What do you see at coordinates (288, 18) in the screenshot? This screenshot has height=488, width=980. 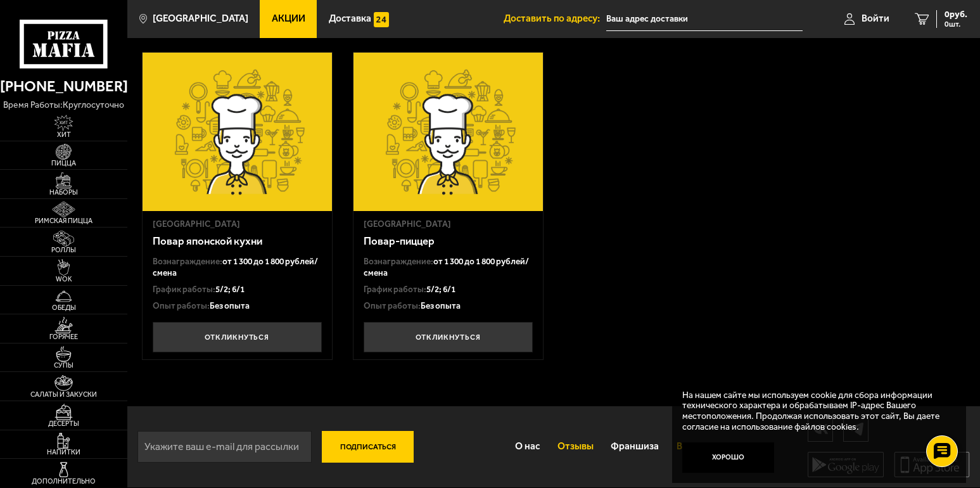 I see `span: Акции` at bounding box center [288, 18].